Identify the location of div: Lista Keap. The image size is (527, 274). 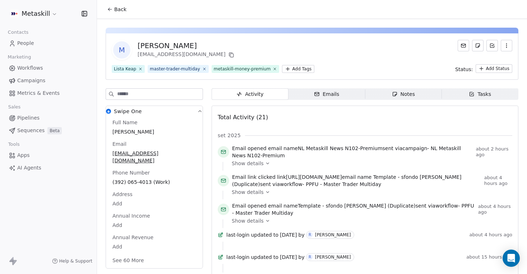
(125, 69).